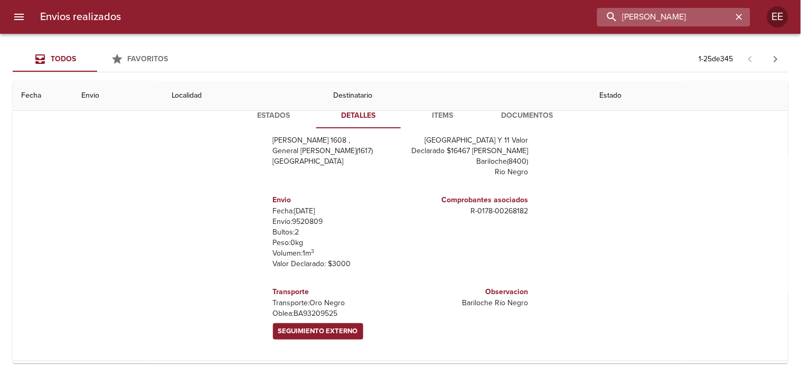 The height and width of the screenshot is (376, 801). I want to click on div: Tabs detalle de guia, so click(401, 116).